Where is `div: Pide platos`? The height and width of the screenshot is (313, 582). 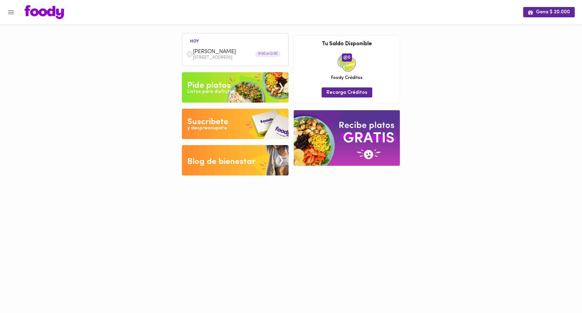 div: Pide platos is located at coordinates (209, 85).